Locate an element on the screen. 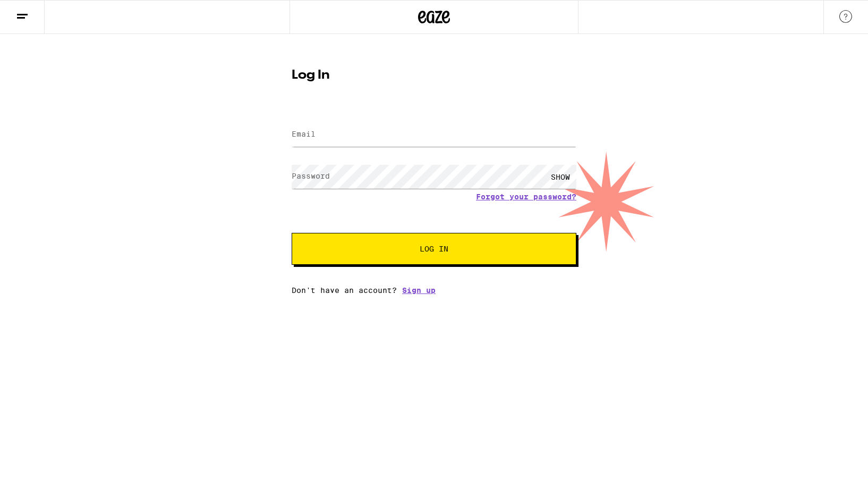  input: Email is located at coordinates (434, 135).